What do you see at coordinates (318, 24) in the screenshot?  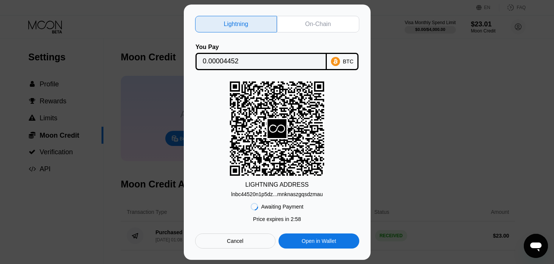 I see `div: On-Chain` at bounding box center [318, 24].